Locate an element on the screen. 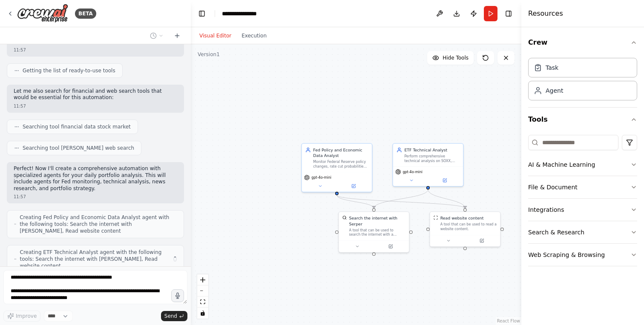 The height and width of the screenshot is (325, 644). span: Getting the list of ready-to-use tools is located at coordinates (69, 70).